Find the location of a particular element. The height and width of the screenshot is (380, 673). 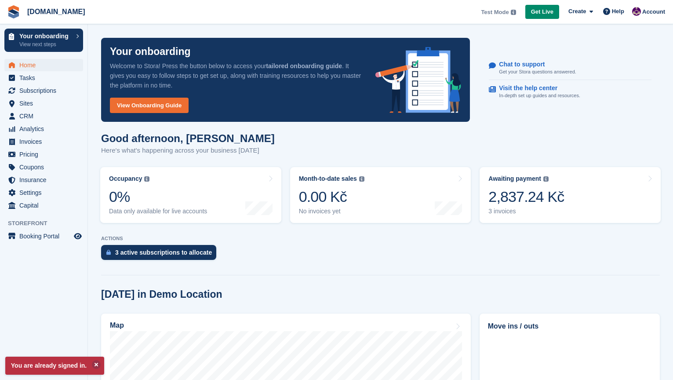

a: Visit the help center In-depth set up guides and resources. is located at coordinates (570, 92).